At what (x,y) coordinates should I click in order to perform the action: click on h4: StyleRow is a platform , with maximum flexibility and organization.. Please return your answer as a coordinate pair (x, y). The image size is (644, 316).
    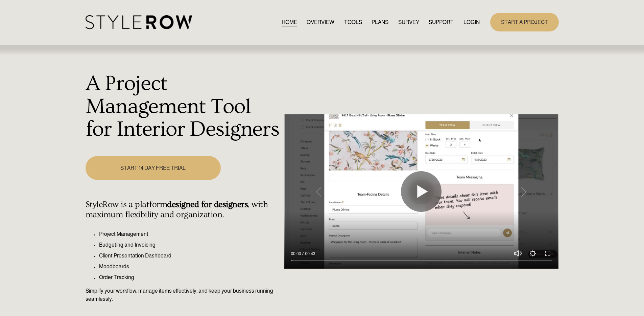
    Looking at the image, I should click on (183, 210).